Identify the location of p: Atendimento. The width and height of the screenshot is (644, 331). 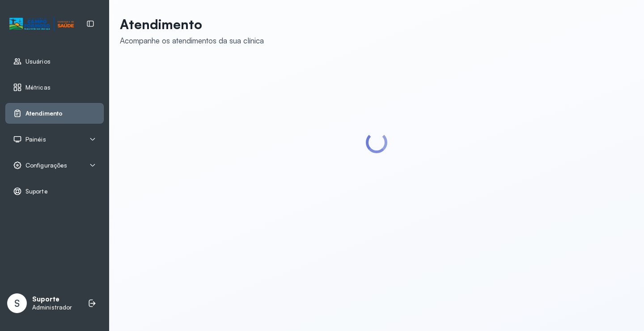
(192, 24).